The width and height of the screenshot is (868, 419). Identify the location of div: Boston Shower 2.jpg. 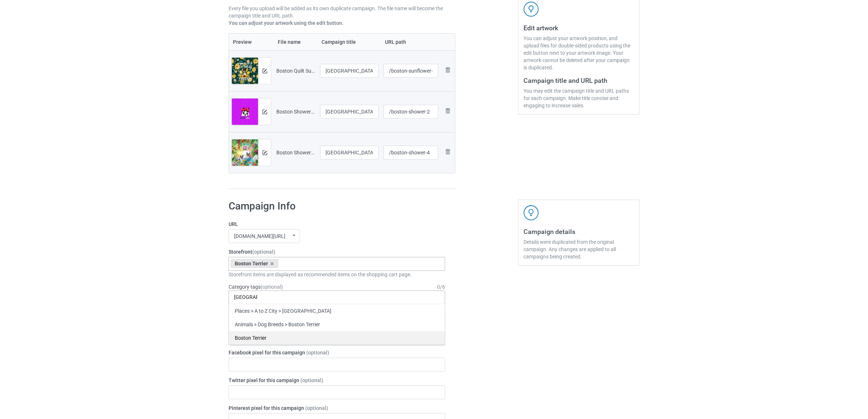
(296, 112).